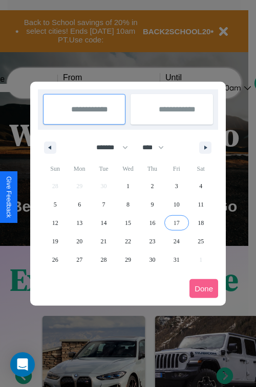 Image resolution: width=256 pixels, height=387 pixels. I want to click on button: 27, so click(79, 260).